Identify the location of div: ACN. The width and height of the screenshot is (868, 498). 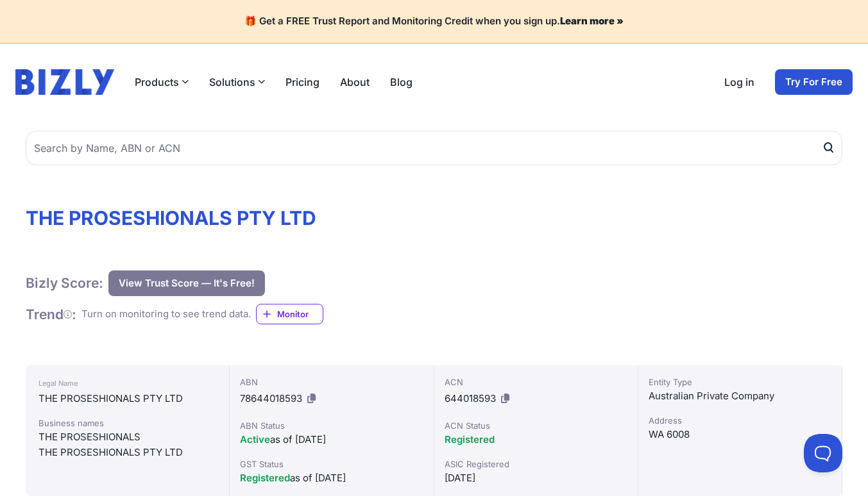
(536, 382).